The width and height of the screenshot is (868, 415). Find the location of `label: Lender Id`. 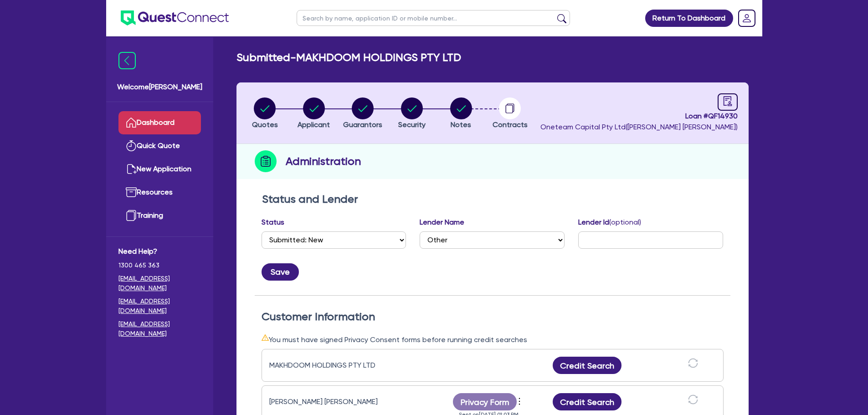

label: Lender Id is located at coordinates (610, 222).